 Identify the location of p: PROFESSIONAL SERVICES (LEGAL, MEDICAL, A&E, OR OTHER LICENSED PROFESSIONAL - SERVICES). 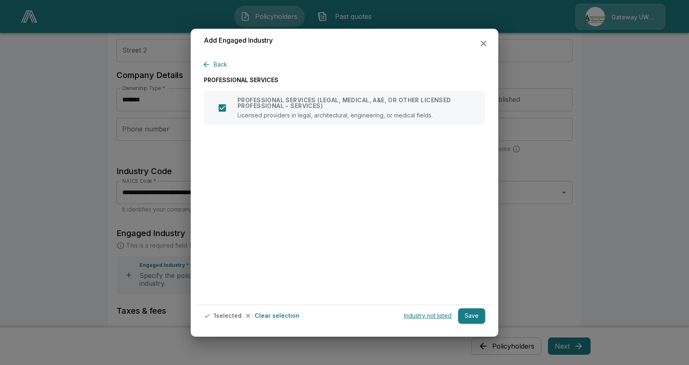
(356, 103).